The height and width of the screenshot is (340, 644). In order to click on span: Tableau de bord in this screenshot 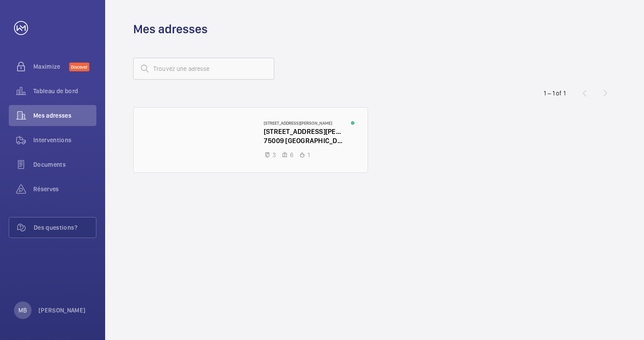, I will do `click(65, 91)`.